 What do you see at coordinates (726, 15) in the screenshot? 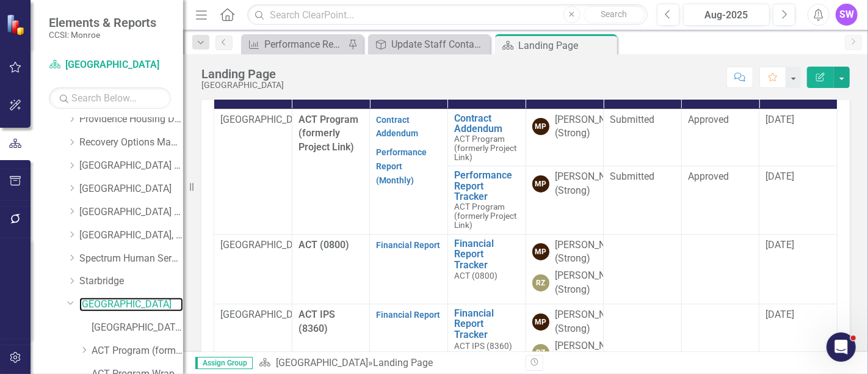
I see `div: Aug-2025` at bounding box center [726, 15].